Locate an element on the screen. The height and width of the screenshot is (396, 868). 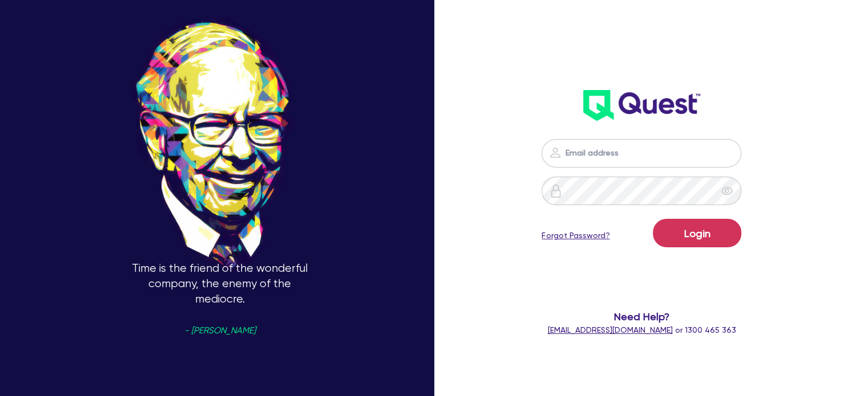
span: or 1300 465 363 is located at coordinates (641, 330).